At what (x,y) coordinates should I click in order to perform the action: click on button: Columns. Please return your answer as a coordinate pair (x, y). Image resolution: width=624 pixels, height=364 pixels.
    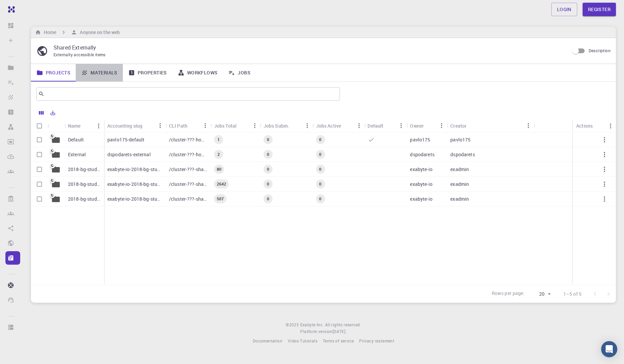
    Looking at the image, I should click on (41, 113).